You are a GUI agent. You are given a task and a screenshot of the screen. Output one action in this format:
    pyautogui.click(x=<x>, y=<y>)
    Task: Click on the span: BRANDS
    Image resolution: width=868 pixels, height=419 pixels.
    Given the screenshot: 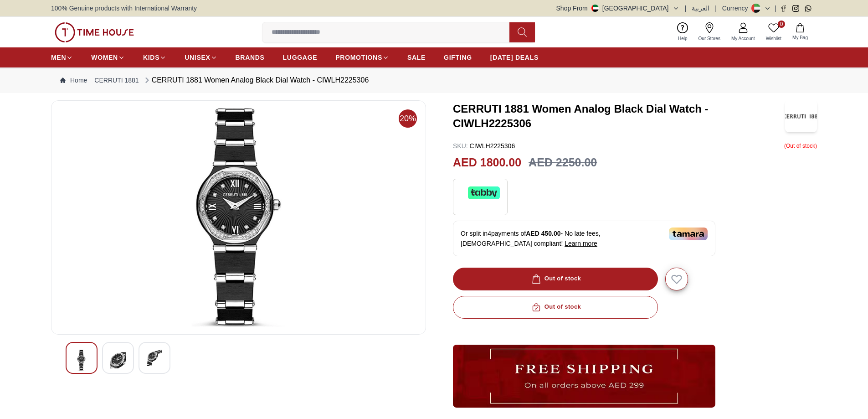 What is the action you would take?
    pyautogui.click(x=250, y=57)
    